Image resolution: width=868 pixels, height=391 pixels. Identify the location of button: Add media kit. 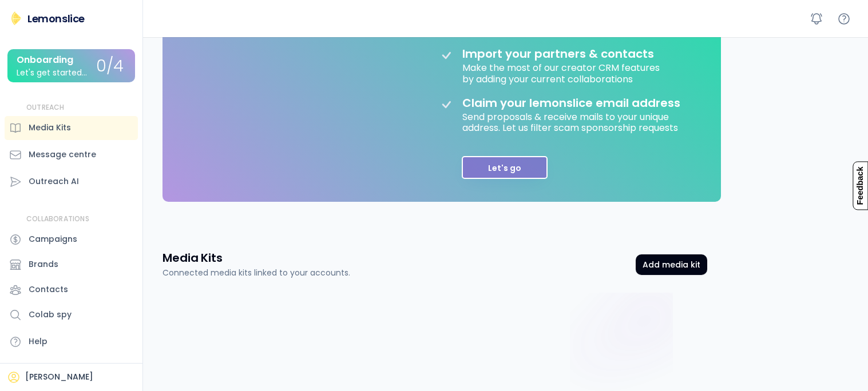
(671, 265).